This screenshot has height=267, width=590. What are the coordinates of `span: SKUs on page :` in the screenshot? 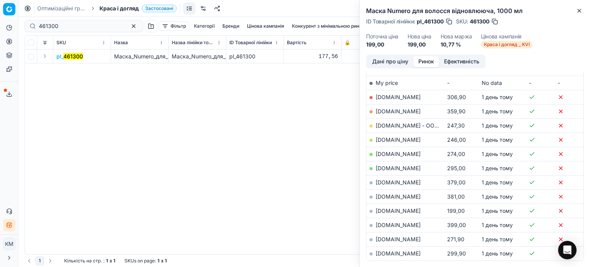 It's located at (140, 261).